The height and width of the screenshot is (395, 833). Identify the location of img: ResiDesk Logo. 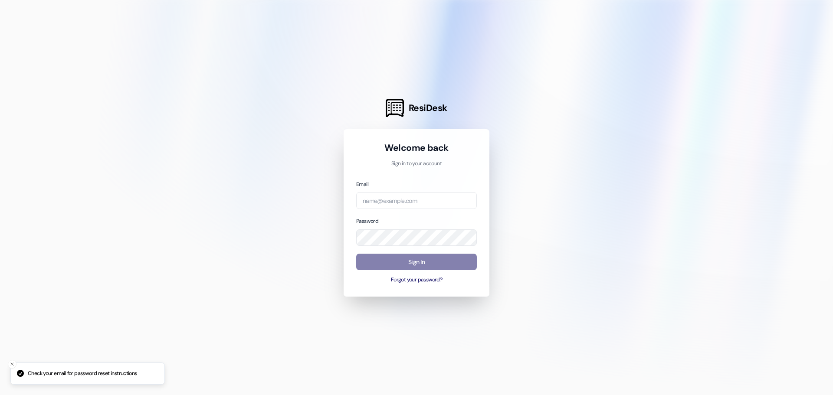
(395, 108).